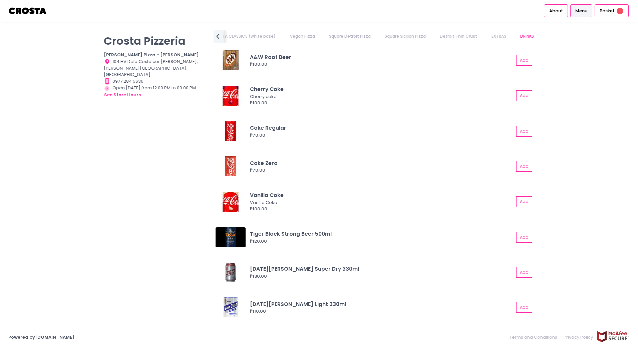  What do you see at coordinates (230, 166) in the screenshot?
I see `img: Coke Zero` at bounding box center [230, 166].